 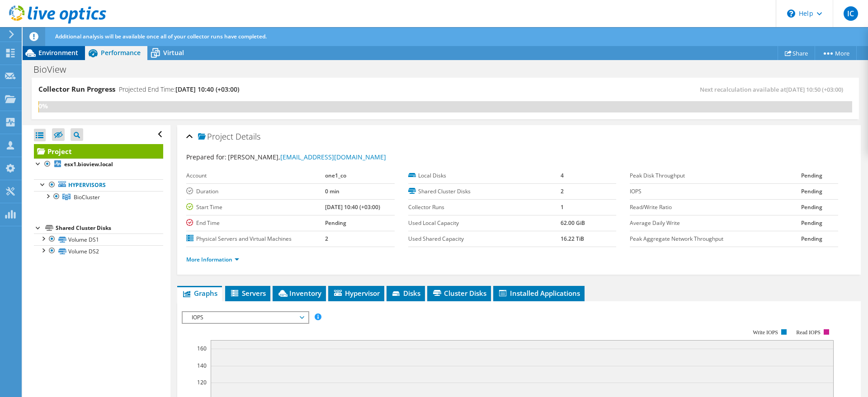 What do you see at coordinates (484, 176) in the screenshot?
I see `label: Local Disks` at bounding box center [484, 176].